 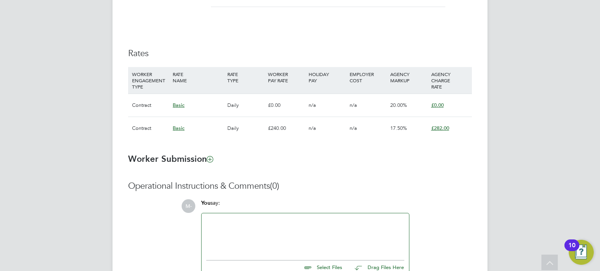 I want to click on div: RATE NAME, so click(x=198, y=77).